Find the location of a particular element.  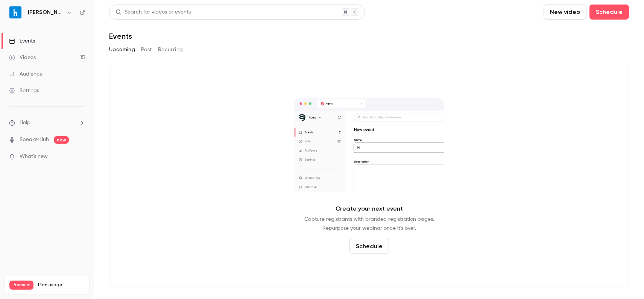

div: Videos is located at coordinates (22, 58).